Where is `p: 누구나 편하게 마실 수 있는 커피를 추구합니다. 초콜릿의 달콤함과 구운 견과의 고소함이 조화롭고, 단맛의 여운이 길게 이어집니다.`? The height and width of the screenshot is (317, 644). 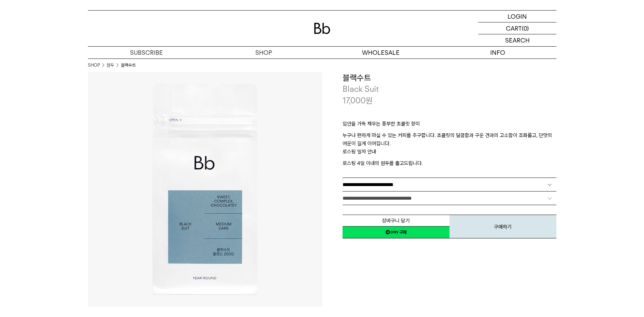 p: 누구나 편하게 마실 수 있는 커피를 추구합니다. 초콜릿의 달콤함과 구운 견과의 고소함이 조화롭고, 단맛의 여운이 길게 이어집니다. is located at coordinates (449, 140).